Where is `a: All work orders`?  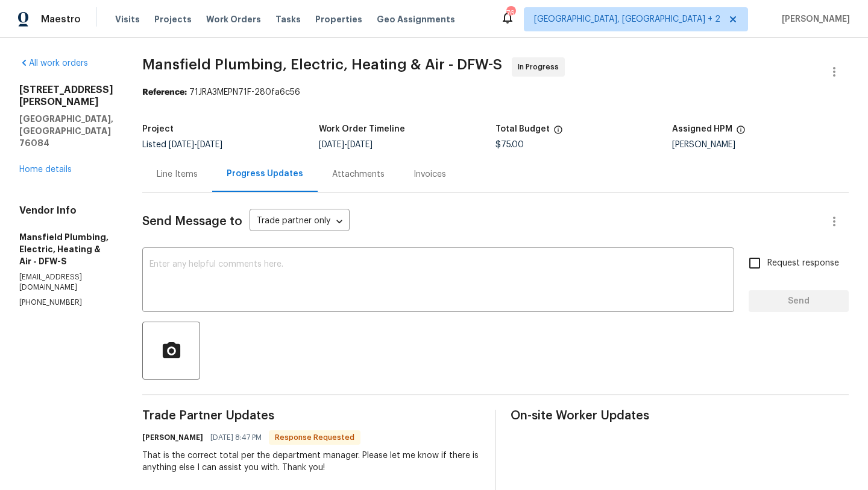 a: All work orders is located at coordinates (54, 63).